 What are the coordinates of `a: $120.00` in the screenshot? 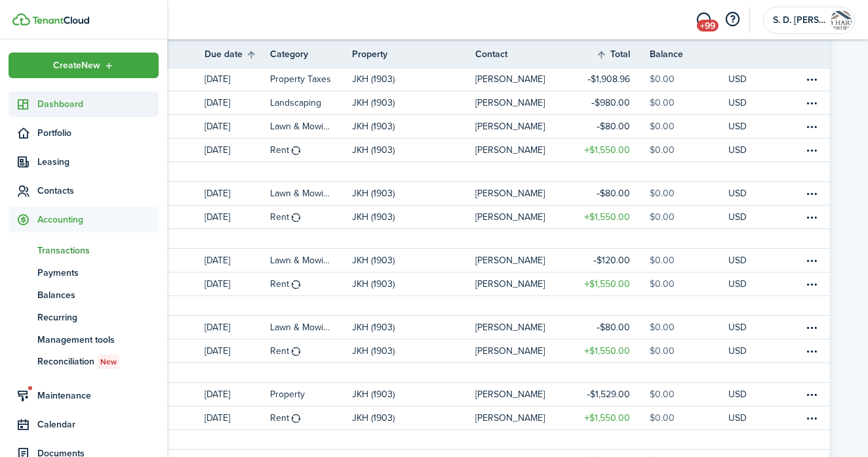 It's located at (610, 260).